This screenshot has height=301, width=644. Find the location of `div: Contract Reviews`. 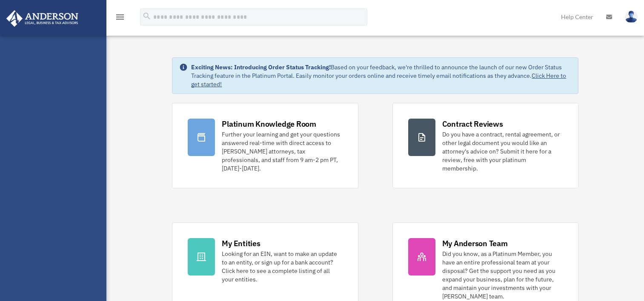

div: Contract Reviews is located at coordinates (472, 124).